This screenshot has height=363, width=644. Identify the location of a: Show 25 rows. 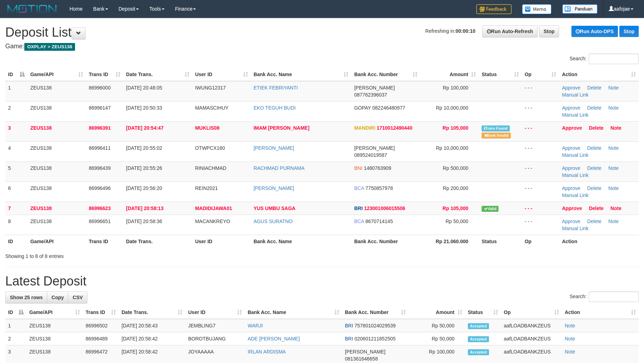
(26, 298).